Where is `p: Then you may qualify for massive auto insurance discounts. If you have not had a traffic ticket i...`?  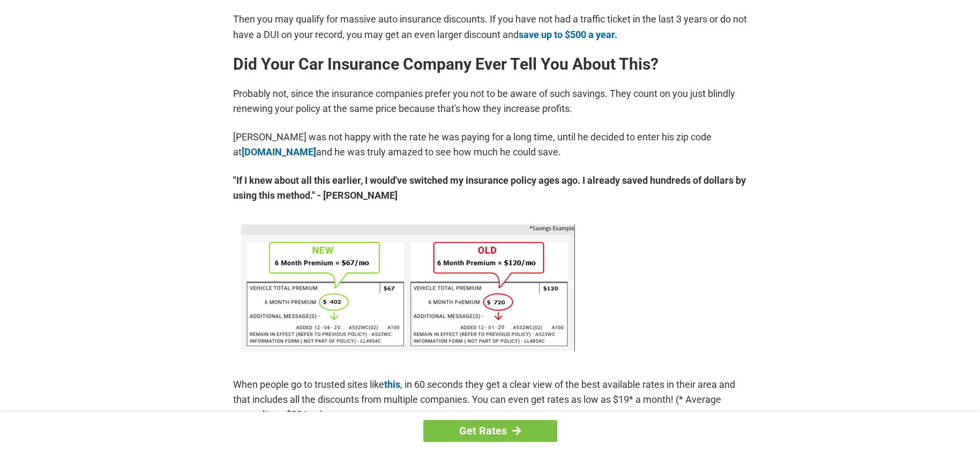
p: Then you may qualify for massive auto insurance discounts. If you have not had a traffic ticket i... is located at coordinates (490, 27).